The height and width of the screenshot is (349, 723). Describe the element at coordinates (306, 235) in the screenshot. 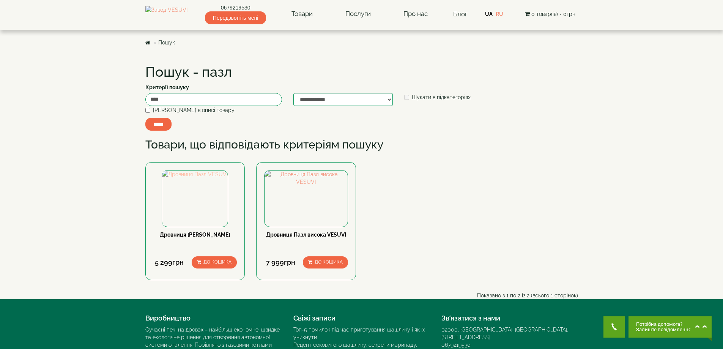

I see `a: Дровниця Пазл висока VESUVI` at that location.